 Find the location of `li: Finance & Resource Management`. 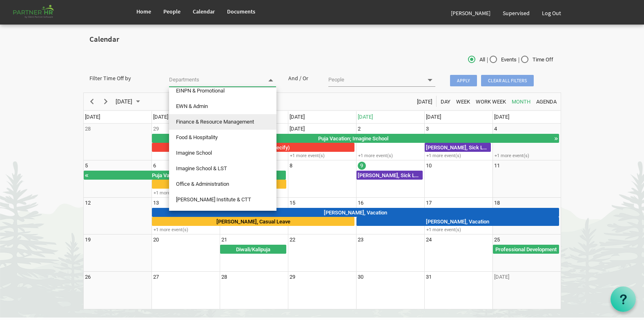

li: Finance & Resource Management is located at coordinates (223, 122).